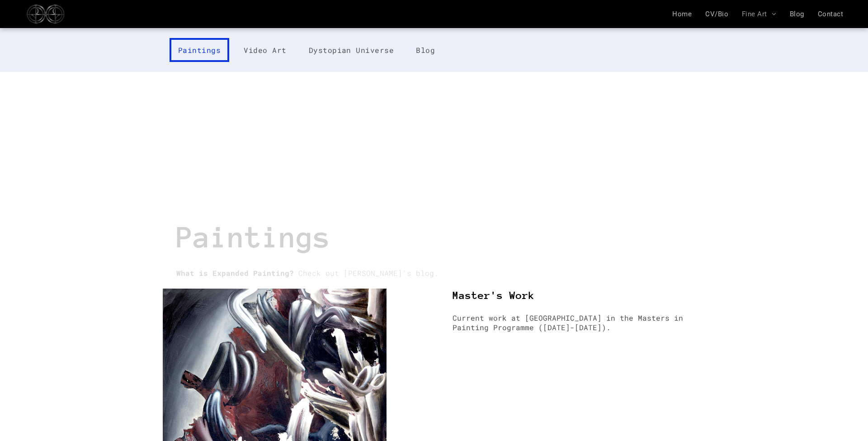 The width and height of the screenshot is (868, 441). Describe the element at coordinates (351, 50) in the screenshot. I see `a: Dystopian Universe` at that location.